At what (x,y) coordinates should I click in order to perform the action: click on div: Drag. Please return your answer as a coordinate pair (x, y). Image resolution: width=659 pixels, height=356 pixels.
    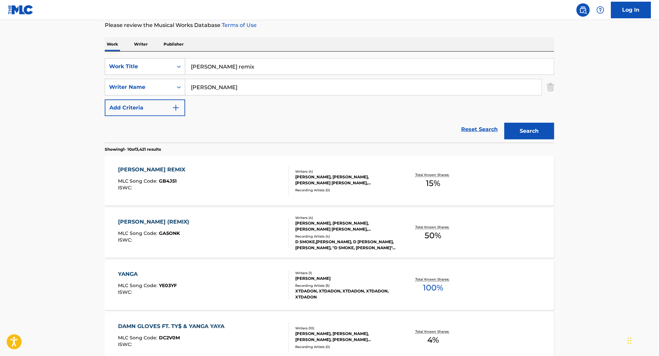
    Looking at the image, I should click on (630, 340).